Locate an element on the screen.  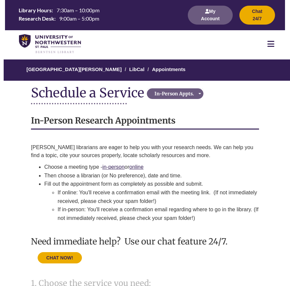
a: Hours Today is located at coordinates (98, 15).